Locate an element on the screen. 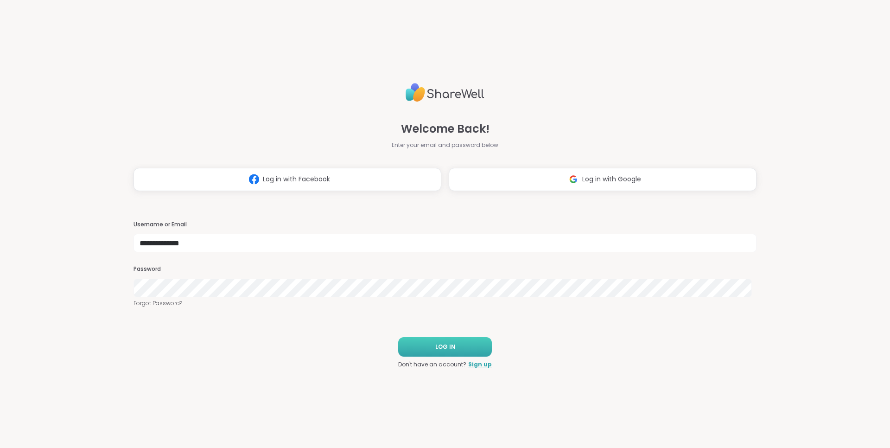  a: Sign up is located at coordinates (480, 364).